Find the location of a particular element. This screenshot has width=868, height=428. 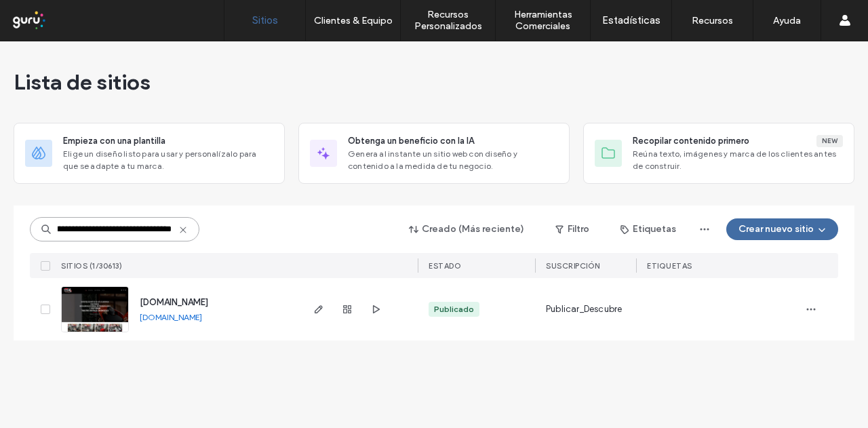

label: Clientes & Equipo is located at coordinates (353, 20).